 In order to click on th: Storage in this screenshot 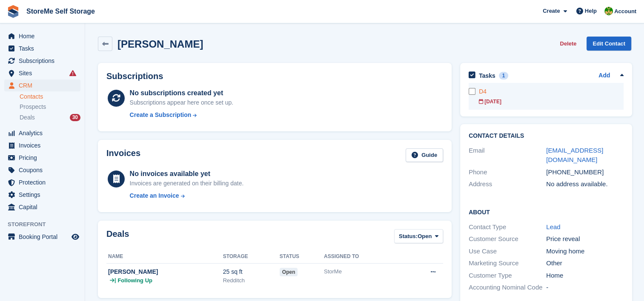, I will do `click(251, 257)`.